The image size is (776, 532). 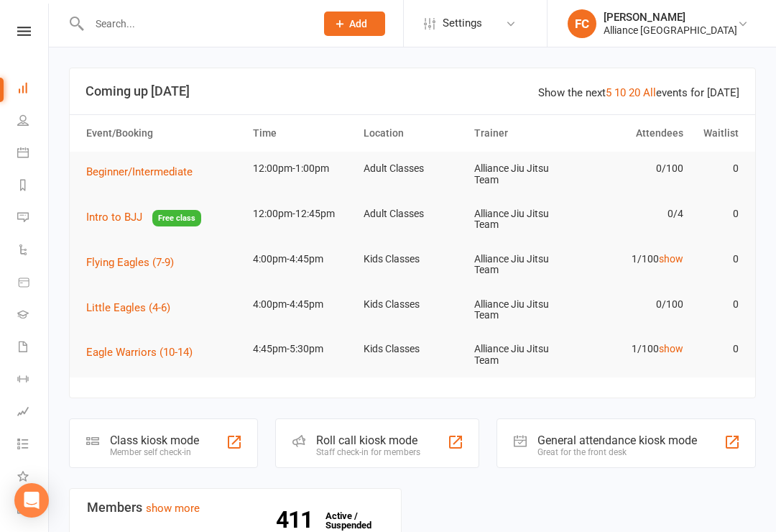 What do you see at coordinates (355, 24) in the screenshot?
I see `button: Add` at bounding box center [355, 24].